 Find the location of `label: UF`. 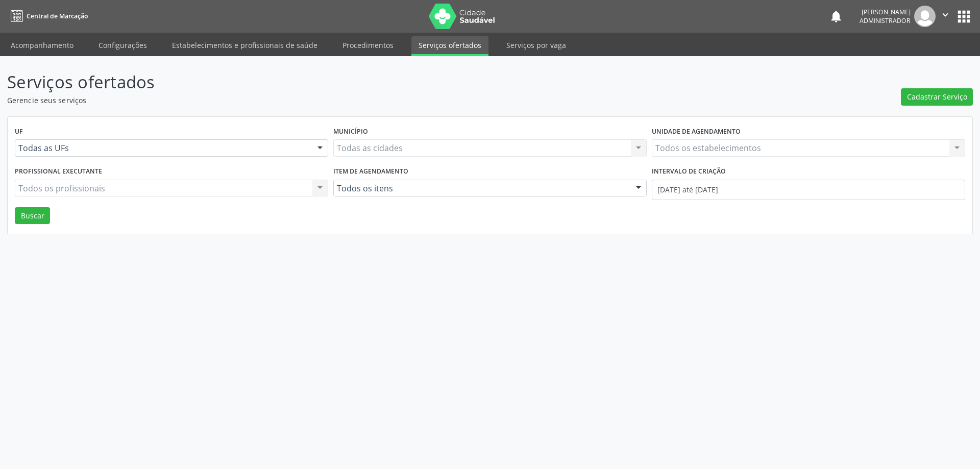

label: UF is located at coordinates (19, 131).